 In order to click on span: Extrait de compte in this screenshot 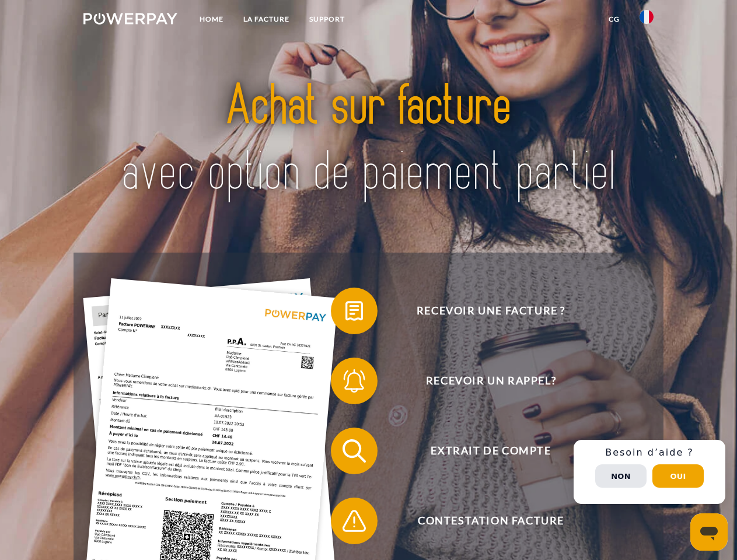, I will do `click(491, 451)`.